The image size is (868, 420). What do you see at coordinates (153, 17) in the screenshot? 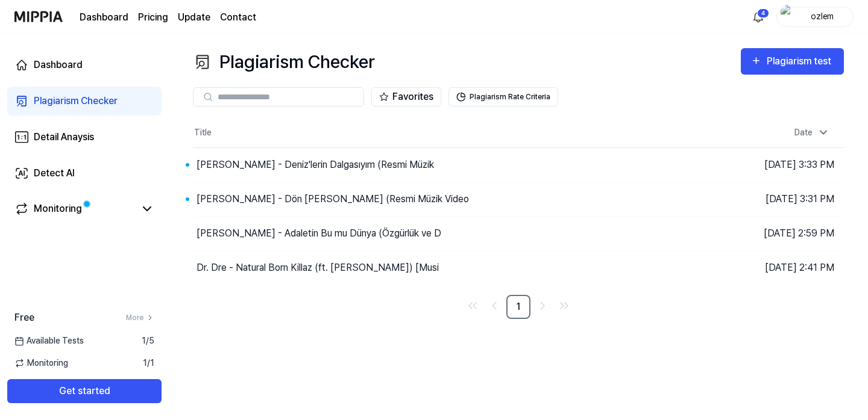
I see `a: Pricing` at bounding box center [153, 17].